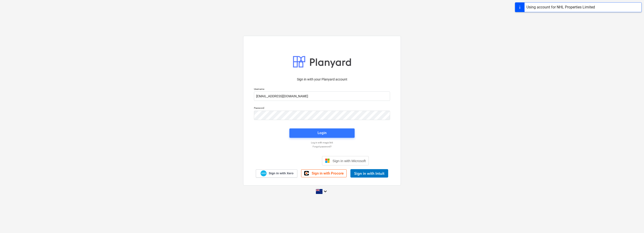  Describe the element at coordinates (281, 173) in the screenshot. I see `span: Sign in with Xero` at that location.